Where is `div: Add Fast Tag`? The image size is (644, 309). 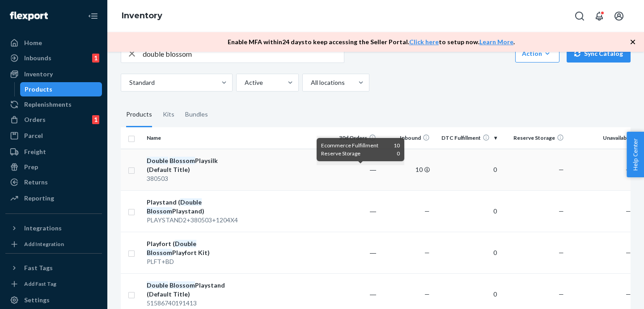 div: Add Fast Tag is located at coordinates (40, 284).